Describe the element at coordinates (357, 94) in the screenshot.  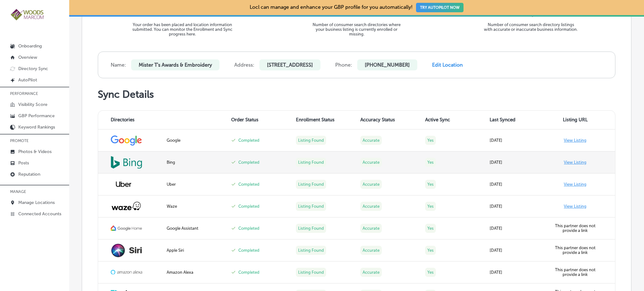
I see `h1: Sync Details` at that location.